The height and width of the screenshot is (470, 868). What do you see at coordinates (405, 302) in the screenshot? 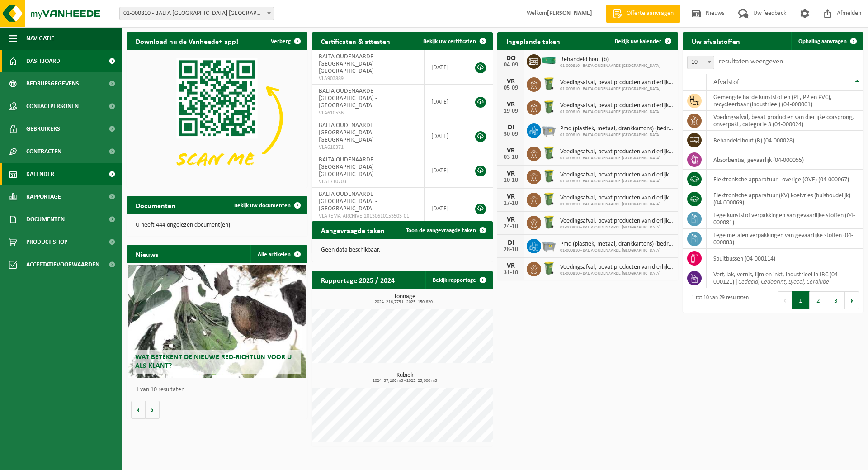
I see `span: 2024: 216,773 t - 2025: 150,820 t` at bounding box center [405, 302].